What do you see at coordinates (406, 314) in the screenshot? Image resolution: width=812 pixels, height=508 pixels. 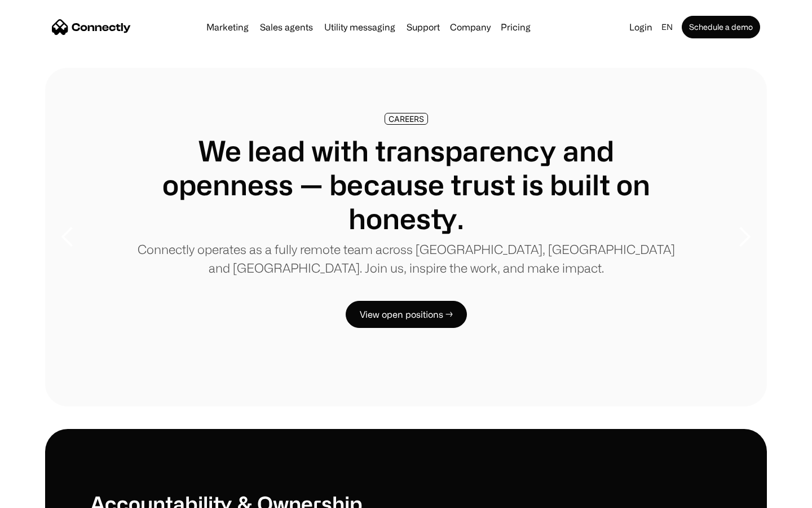 I see `a: View open positions →` at bounding box center [406, 314].